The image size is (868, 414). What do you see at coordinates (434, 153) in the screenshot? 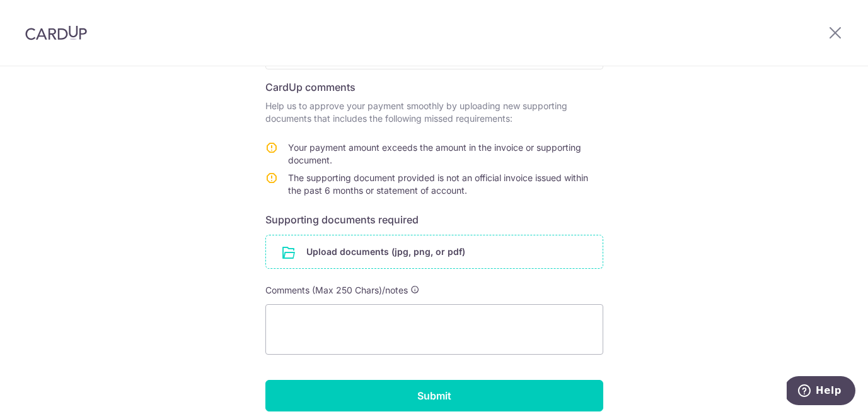
I see `span: Your payment amount exceeds the amount in the invoice or supporting document.` at bounding box center [434, 153].